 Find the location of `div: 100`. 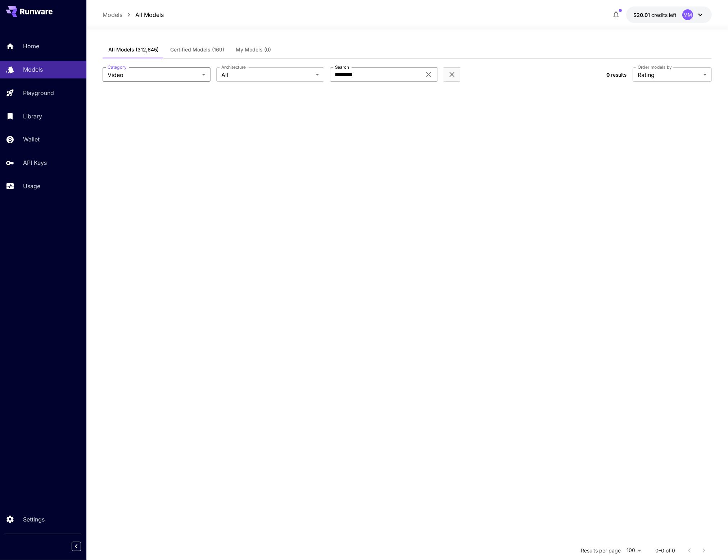

div: 100 is located at coordinates (634, 551).